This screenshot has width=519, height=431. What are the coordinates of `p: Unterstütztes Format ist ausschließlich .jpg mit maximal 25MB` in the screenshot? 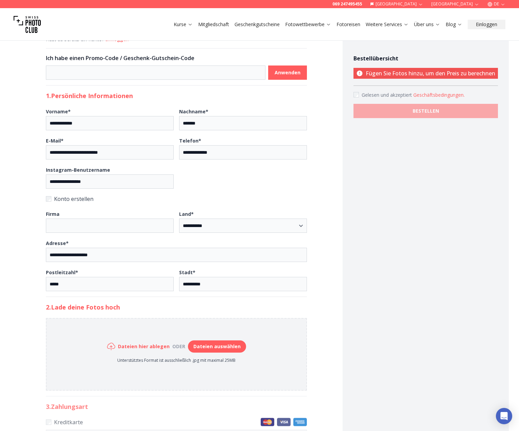 It's located at (176, 361).